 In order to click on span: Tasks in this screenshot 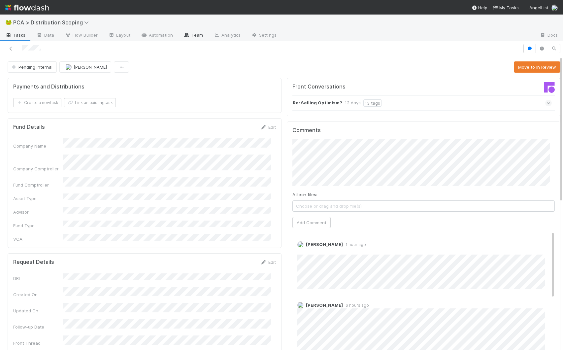, I will do `click(16, 35)`.